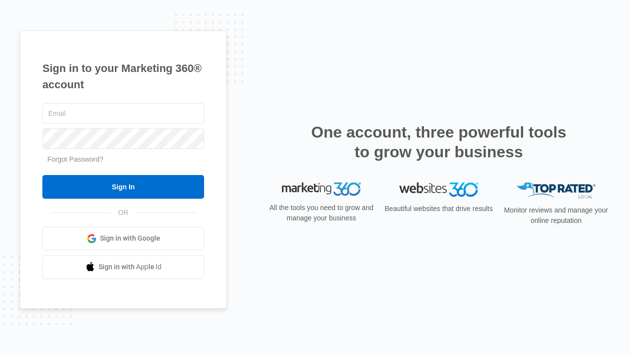 This screenshot has width=631, height=355. Describe the element at coordinates (123, 113) in the screenshot. I see `input: Email` at that location.